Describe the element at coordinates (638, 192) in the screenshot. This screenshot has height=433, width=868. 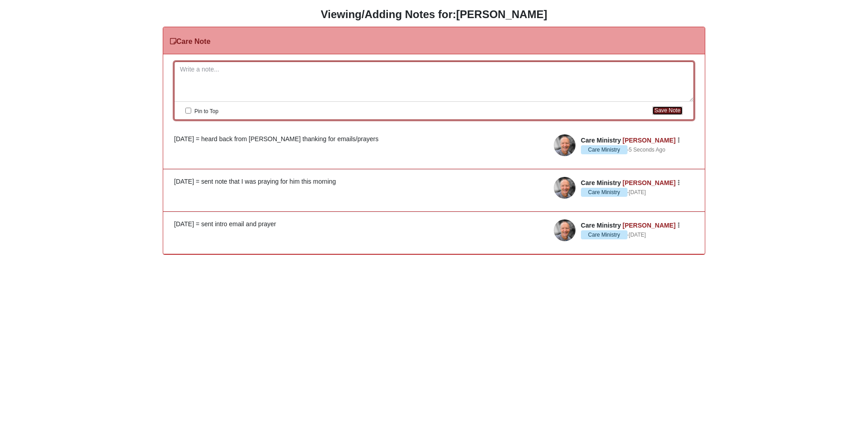
I see `time: September 9, 2025, 8:48 AM` at that location.